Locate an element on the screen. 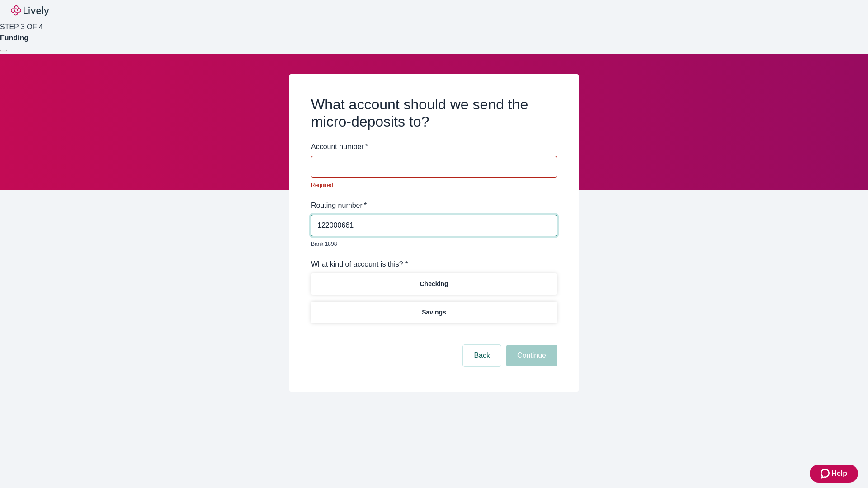 The width and height of the screenshot is (868, 488). button: Back is located at coordinates (482, 356).